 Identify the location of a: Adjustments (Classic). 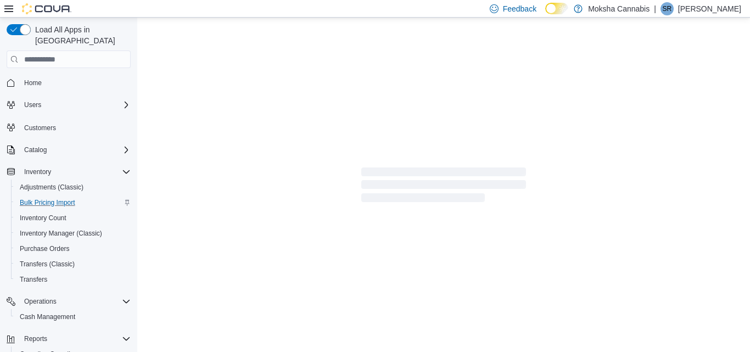
(52, 187).